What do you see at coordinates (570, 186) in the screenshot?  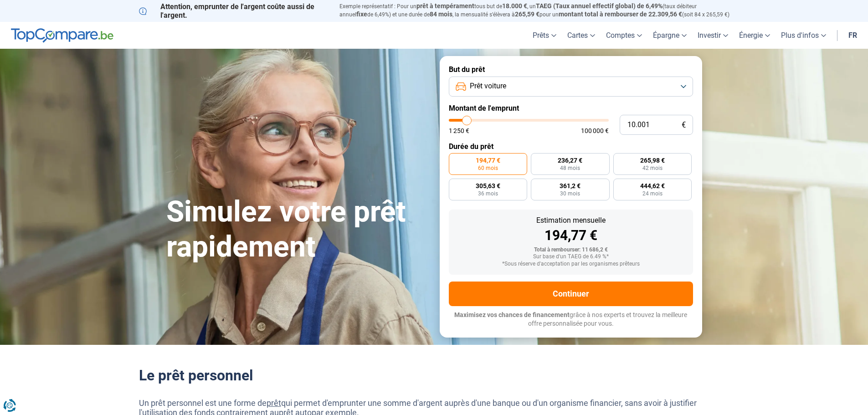 I see `span: 361,2 €` at bounding box center [570, 186].